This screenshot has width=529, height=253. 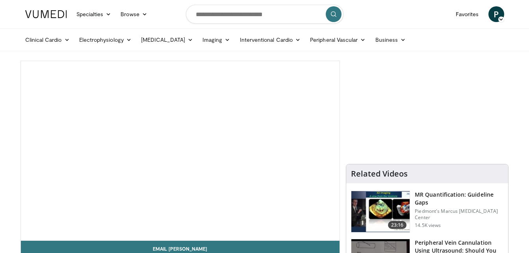 What do you see at coordinates (270, 40) in the screenshot?
I see `a: Interventional Cardio` at bounding box center [270, 40].